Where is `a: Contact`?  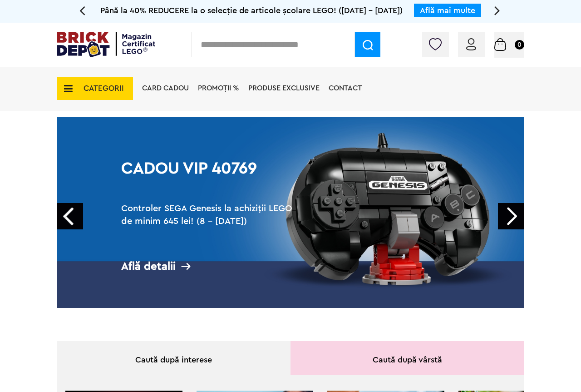
a: Contact is located at coordinates (345, 88).